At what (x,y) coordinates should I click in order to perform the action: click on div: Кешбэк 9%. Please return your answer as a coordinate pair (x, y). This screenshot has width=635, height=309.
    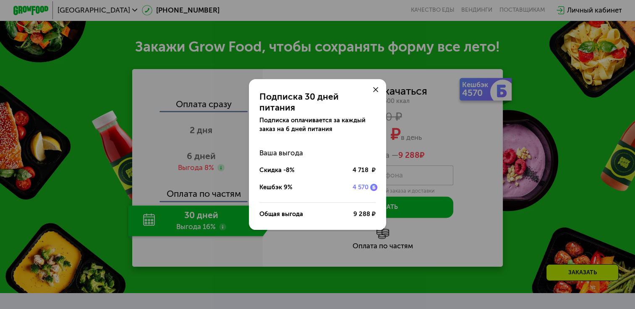
    Looking at the image, I should click on (276, 187).